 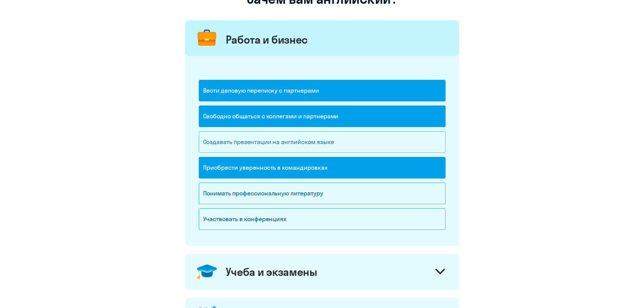 I want to click on div: Работа и бизнес, so click(x=267, y=40).